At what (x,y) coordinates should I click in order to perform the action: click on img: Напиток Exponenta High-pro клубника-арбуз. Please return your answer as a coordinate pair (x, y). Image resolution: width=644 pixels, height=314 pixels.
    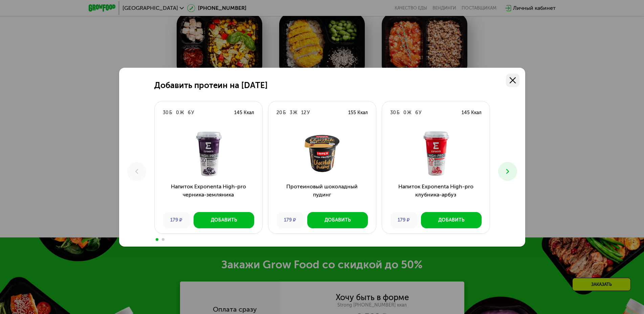
    Looking at the image, I should click on (436, 153).